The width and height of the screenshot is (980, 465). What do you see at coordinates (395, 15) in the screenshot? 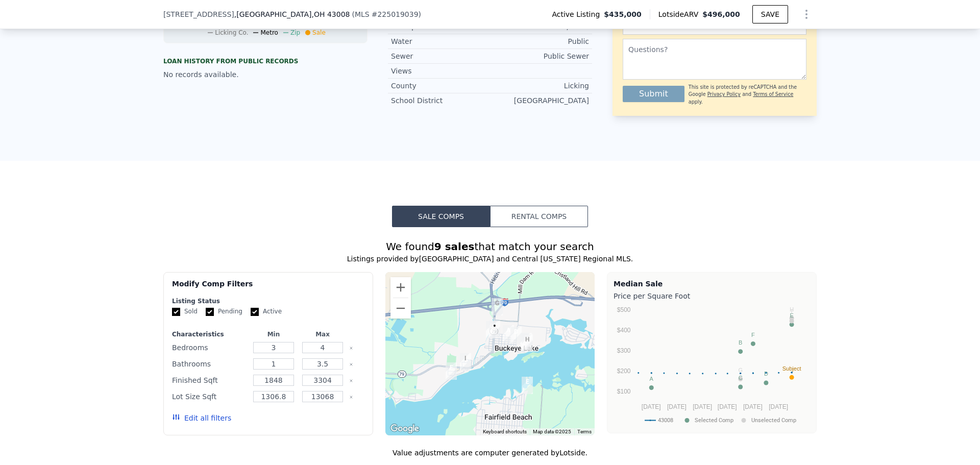
I see `span: # 225019039` at bounding box center [395, 15].